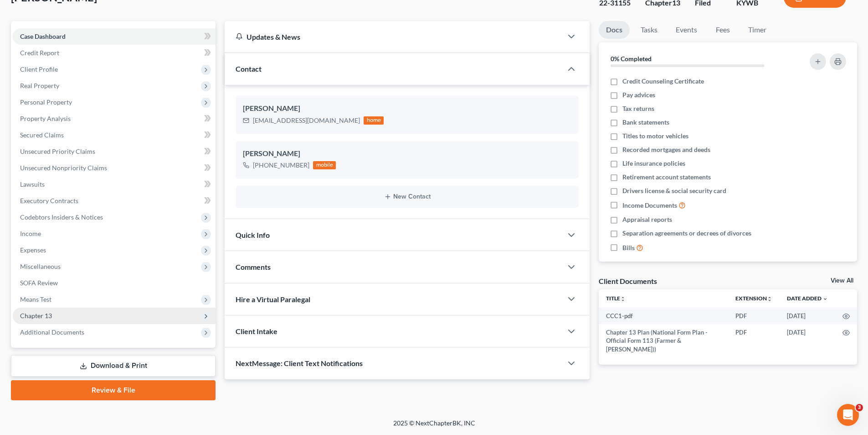 This screenshot has height=435, width=868. I want to click on span: Miscellaneous, so click(40, 266).